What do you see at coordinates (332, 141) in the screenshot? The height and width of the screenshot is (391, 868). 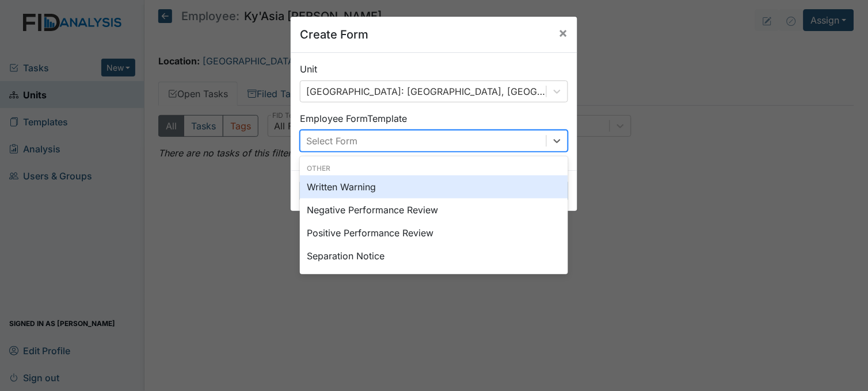 I see `div: Select Form` at bounding box center [332, 141].